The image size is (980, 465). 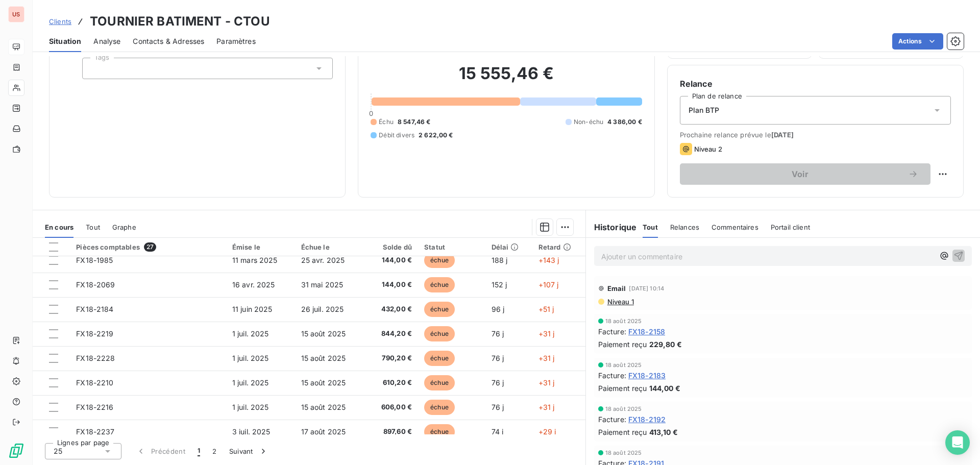 What do you see at coordinates (95, 68) in the screenshot?
I see `input: Ajouter une valeur` at bounding box center [95, 68].